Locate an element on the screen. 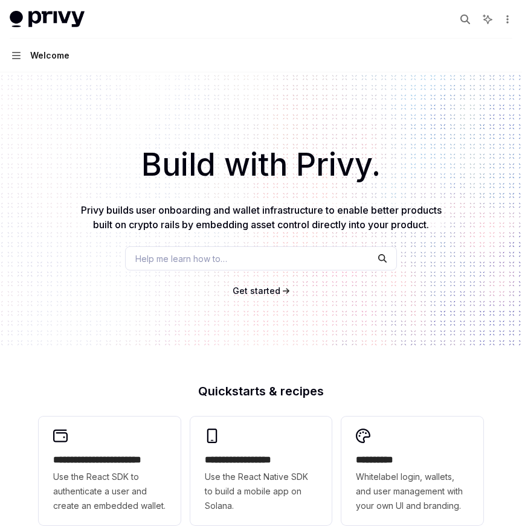 This screenshot has height=527, width=522. div: Welcome is located at coordinates (50, 56).